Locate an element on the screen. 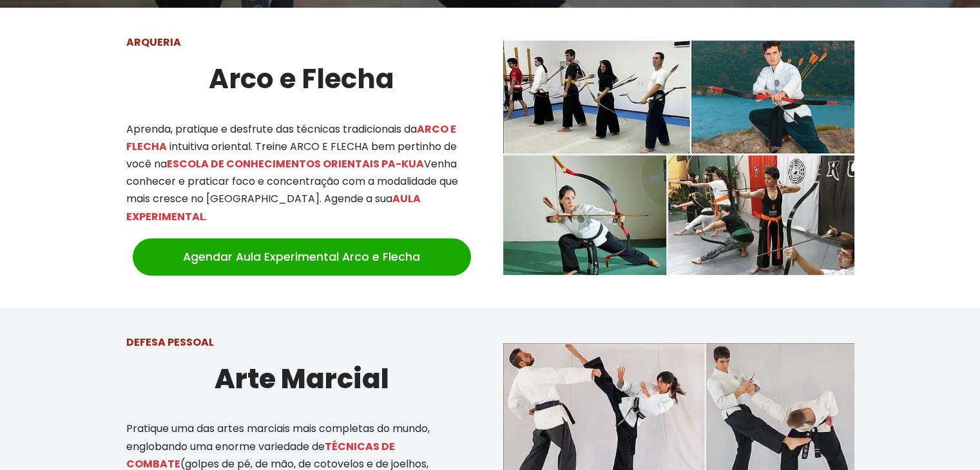 Image resolution: width=980 pixels, height=470 pixels. strong: DEFESA PESSOAL is located at coordinates (170, 342).